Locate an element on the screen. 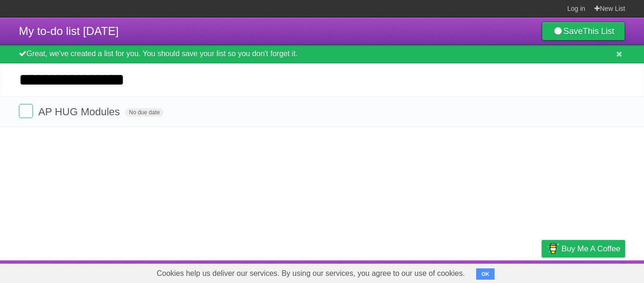  img: Buy me a coffee is located at coordinates (553, 249).